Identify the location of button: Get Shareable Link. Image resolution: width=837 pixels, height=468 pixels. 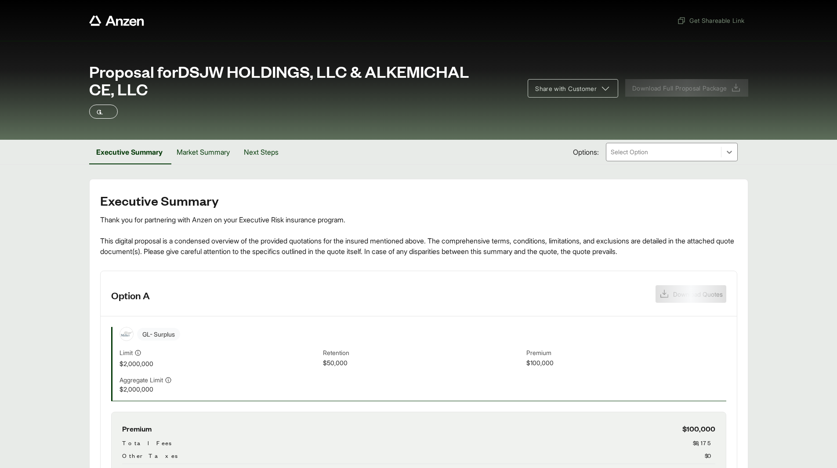
(710, 20).